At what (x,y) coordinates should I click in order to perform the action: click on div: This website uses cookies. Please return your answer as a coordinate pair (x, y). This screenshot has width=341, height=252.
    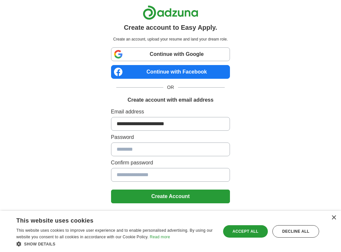
    Looking at the image, I should click on (107, 219).